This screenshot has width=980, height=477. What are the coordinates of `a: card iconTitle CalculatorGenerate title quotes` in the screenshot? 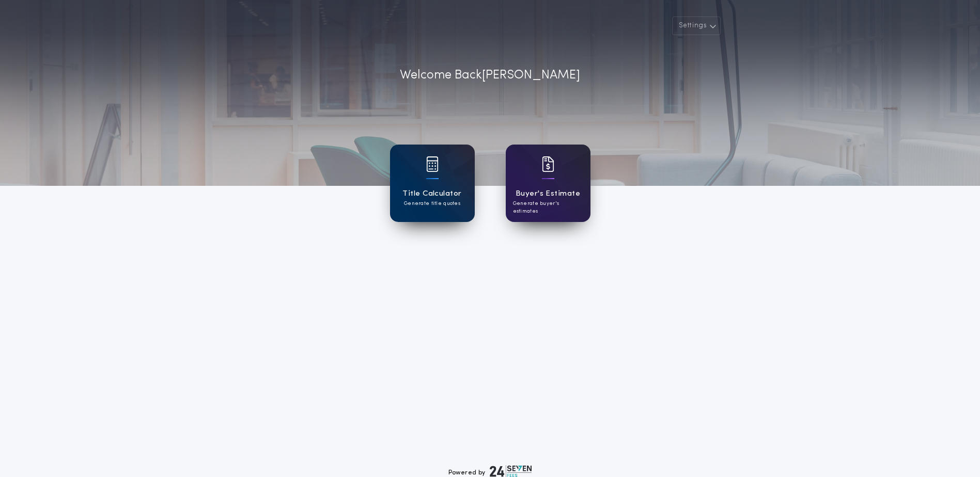 It's located at (432, 184).